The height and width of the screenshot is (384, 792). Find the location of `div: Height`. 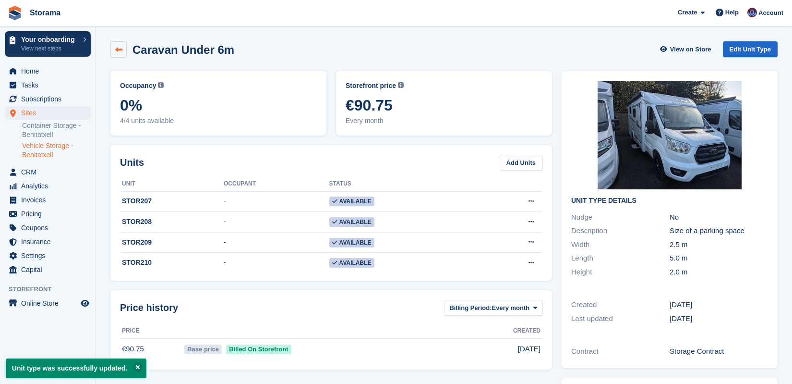

div: Height is located at coordinates (620, 272).